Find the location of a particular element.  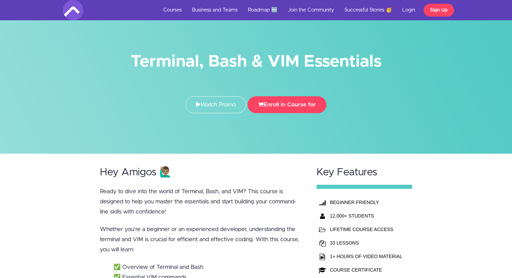

td: 1+ HOURS OF VIDEO MATERIAL is located at coordinates (366, 257).